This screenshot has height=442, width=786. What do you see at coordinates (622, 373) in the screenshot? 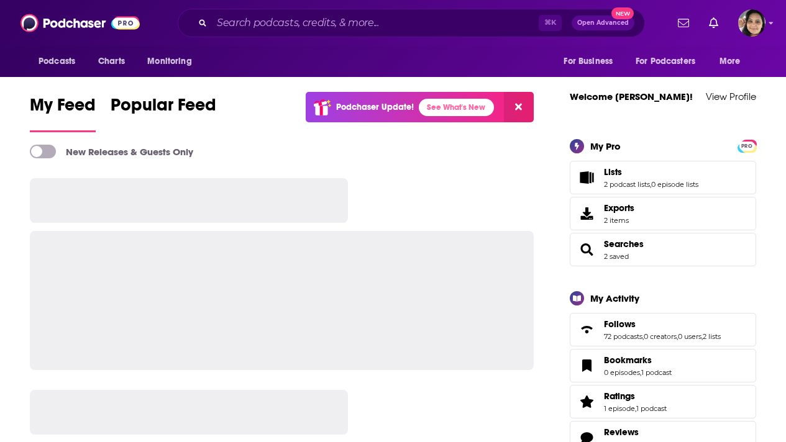
I see `a: 0 episodes` at bounding box center [622, 373].